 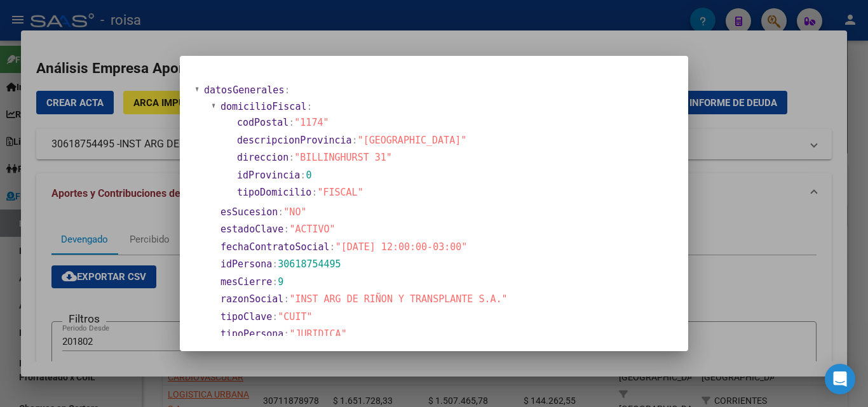 What do you see at coordinates (274, 192) in the screenshot?
I see `span: tipoDomicilio` at bounding box center [274, 192].